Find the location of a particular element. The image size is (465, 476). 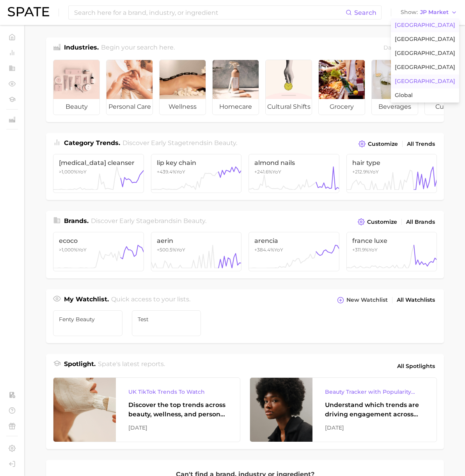

span: Discover Early Stage trends in . is located at coordinates (180, 143).